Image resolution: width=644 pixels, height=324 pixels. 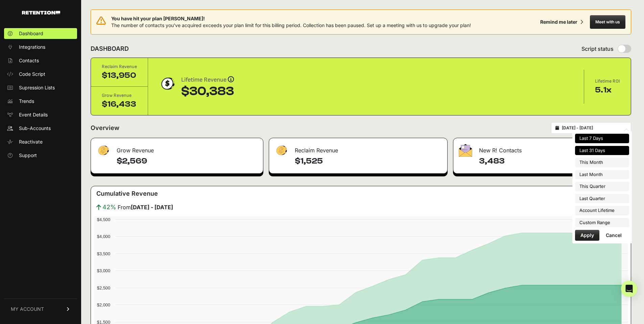 I want to click on h4: 3,483, so click(x=552, y=161).